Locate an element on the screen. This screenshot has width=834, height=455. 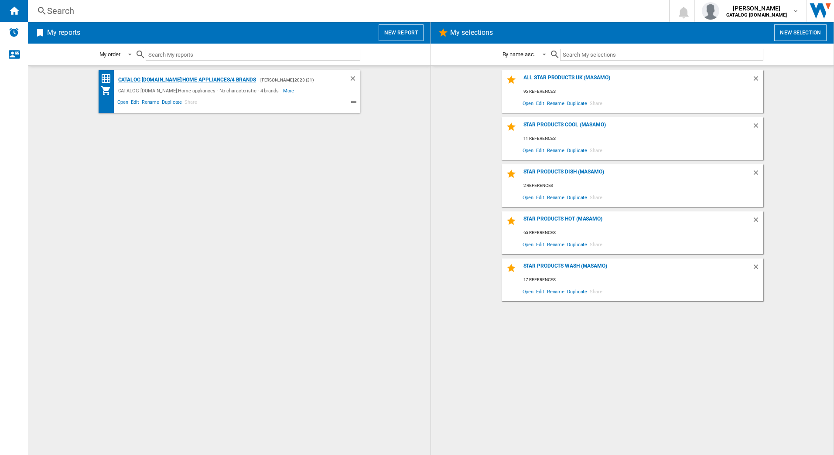
div: 11 references is located at coordinates (642, 139).